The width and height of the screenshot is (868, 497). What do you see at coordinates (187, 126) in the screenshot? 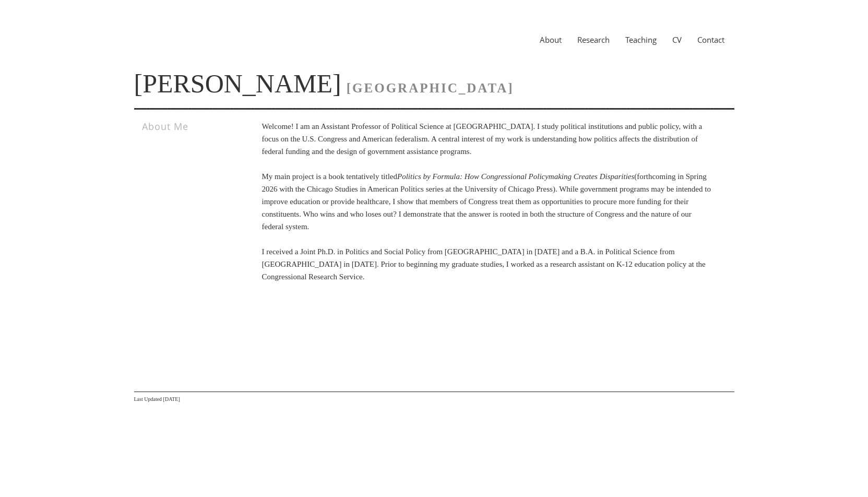
I see `h3: About Me` at bounding box center [187, 126].